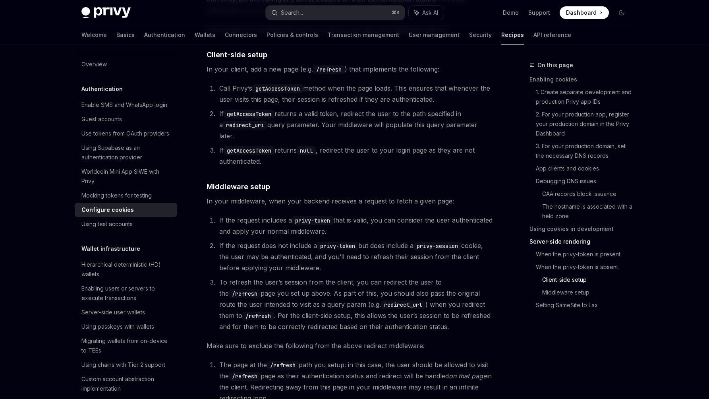 The height and width of the screenshot is (399, 709). What do you see at coordinates (434, 35) in the screenshot?
I see `a: User management` at bounding box center [434, 35].